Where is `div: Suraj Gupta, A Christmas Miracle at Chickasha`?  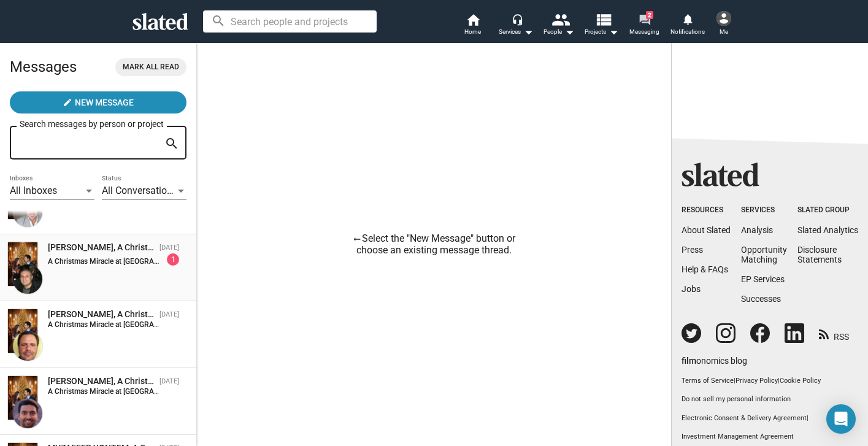 div: Suraj Gupta, A Christmas Miracle at Chickasha is located at coordinates (101, 381).